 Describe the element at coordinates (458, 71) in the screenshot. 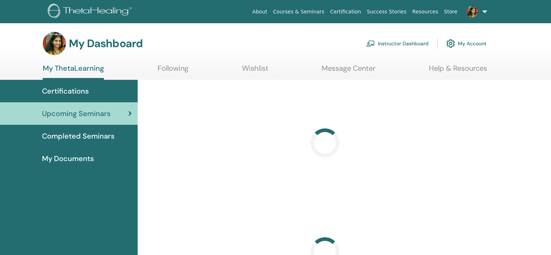

I see `a: Help & Resources` at that location.